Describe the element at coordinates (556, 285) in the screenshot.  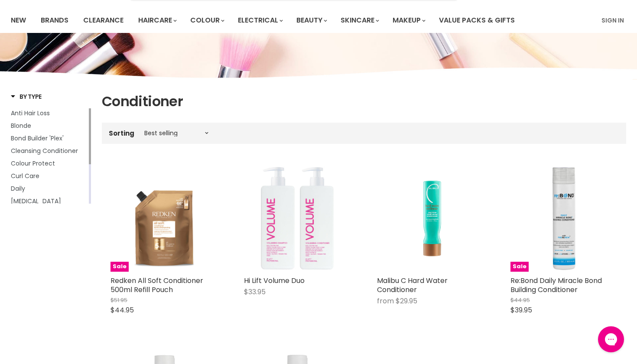
I see `a: Re:Bond Daily Miracle Bond Building Conditioner` at that location.